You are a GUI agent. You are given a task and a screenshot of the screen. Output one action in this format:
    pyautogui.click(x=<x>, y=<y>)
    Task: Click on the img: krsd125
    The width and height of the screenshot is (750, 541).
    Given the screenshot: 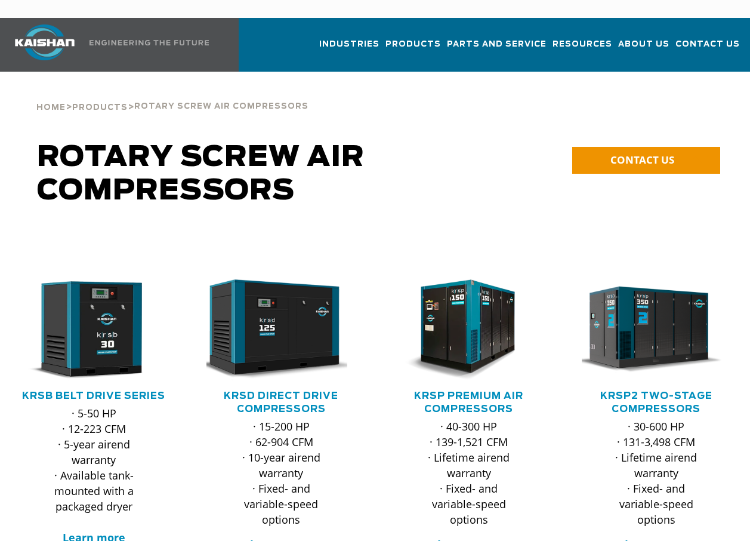 What is the action you would take?
    pyautogui.click(x=272, y=329)
    